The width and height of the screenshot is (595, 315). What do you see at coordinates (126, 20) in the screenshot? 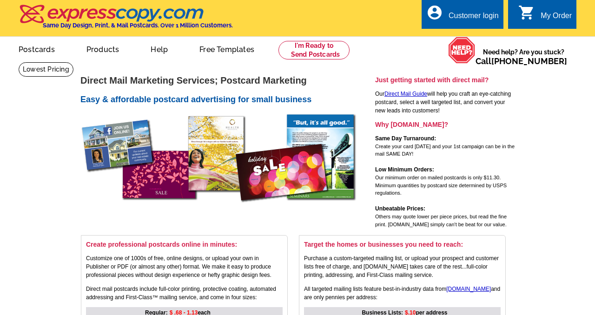
I see `a: Same Day Design, Print, & Mail Postcards. Over 1 Million Customers.` at bounding box center [126, 20].